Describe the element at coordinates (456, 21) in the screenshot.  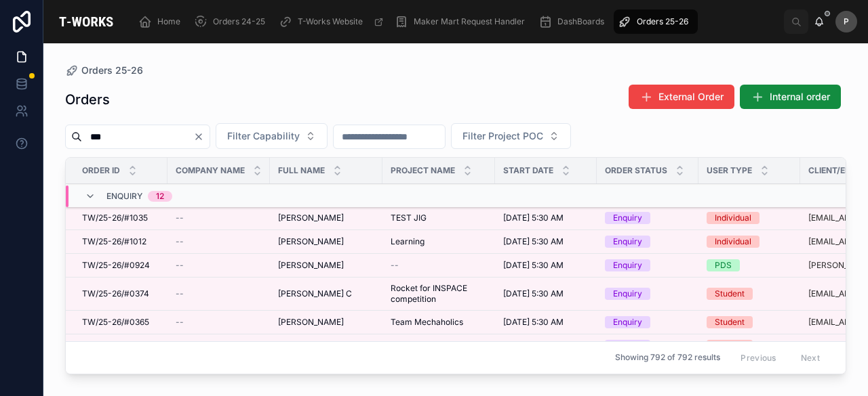
I see `div: scrollable content` at that location.